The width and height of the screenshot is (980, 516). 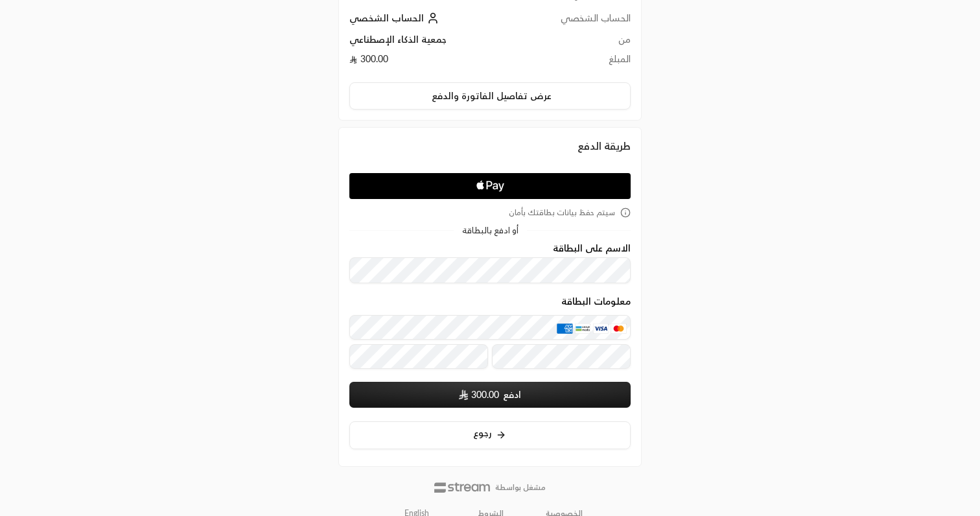 What do you see at coordinates (490, 327) in the screenshot?
I see `input: بطاقة ائتمانية` at bounding box center [490, 327].